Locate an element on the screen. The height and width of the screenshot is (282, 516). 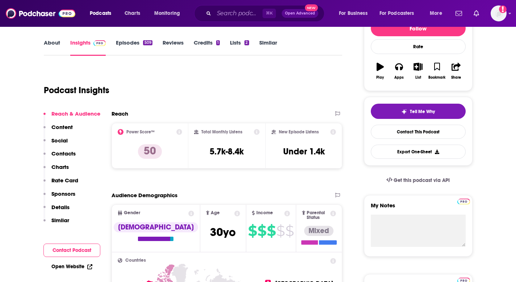
p: Sponsors is located at coordinates (63, 193).